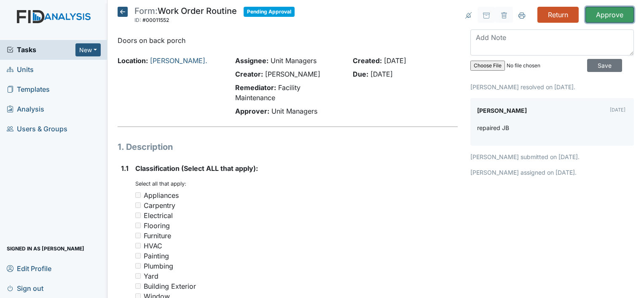 The image size is (644, 298). Describe the element at coordinates (88, 50) in the screenshot. I see `button: New` at that location.